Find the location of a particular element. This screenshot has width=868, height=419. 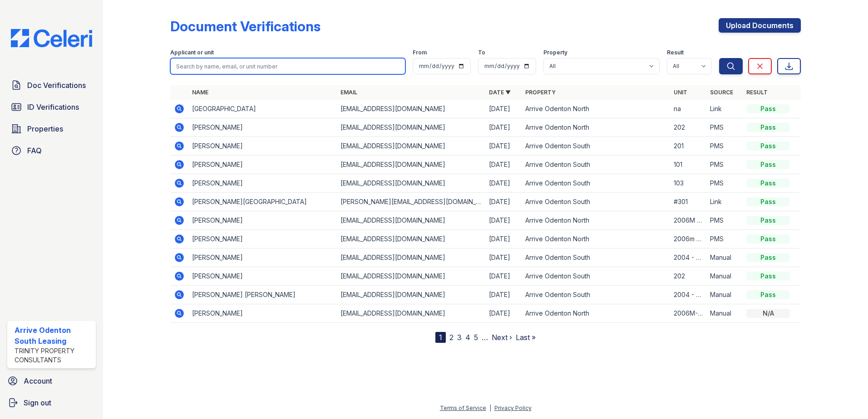

a: Account is located at coordinates (51, 381).